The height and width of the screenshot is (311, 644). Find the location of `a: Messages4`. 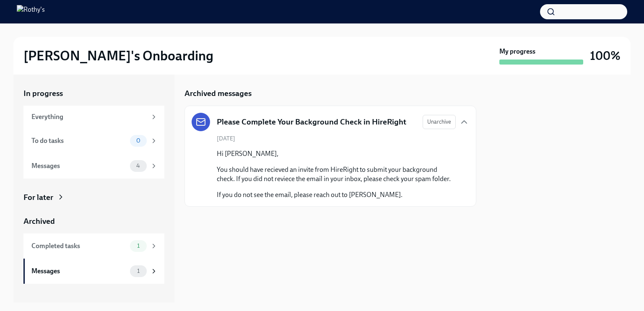

a: Messages4 is located at coordinates (94, 166).